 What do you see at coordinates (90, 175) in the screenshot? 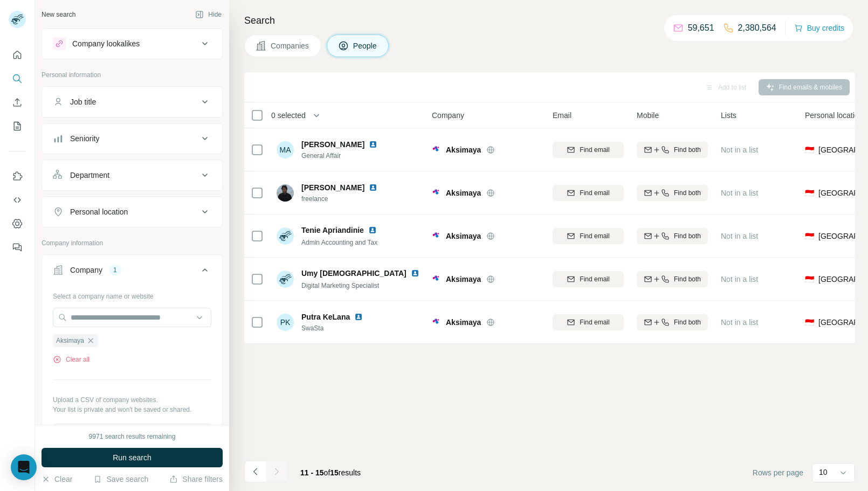
I see `div: Department` at bounding box center [90, 175].